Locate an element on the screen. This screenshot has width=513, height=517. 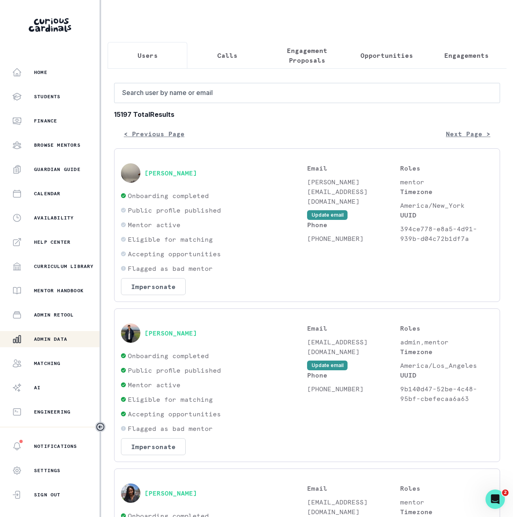
p: America/Los_Angeles is located at coordinates (447, 366).